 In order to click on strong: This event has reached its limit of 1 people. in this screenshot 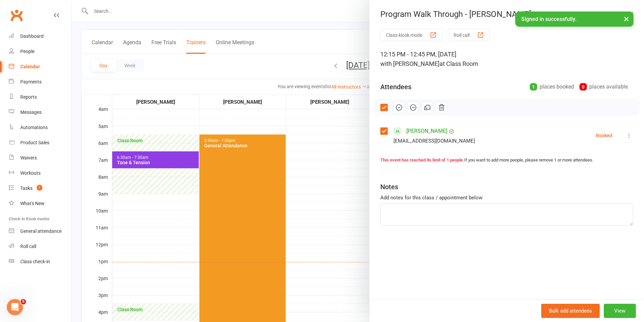, I will do `click(422, 160)`.